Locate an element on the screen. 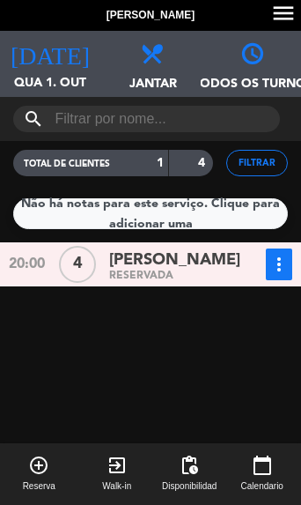  span: Reserva is located at coordinates (39, 487).